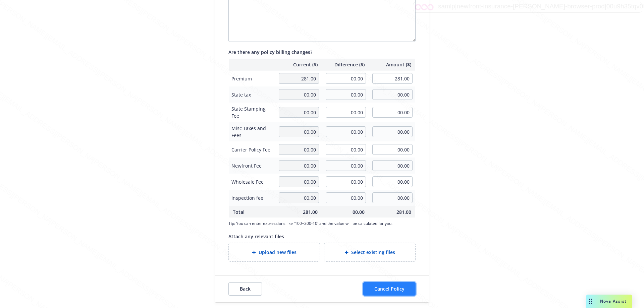  What do you see at coordinates (252, 166) in the screenshot?
I see `span: Newfront Fee` at bounding box center [252, 166].